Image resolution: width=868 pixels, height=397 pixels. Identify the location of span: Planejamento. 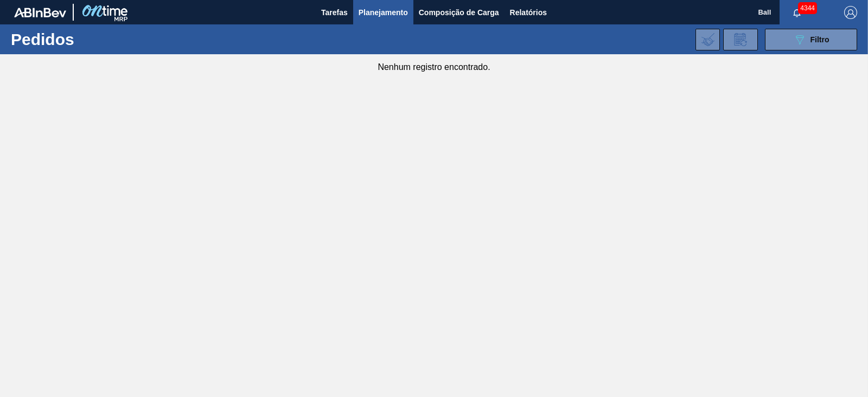
(383, 12).